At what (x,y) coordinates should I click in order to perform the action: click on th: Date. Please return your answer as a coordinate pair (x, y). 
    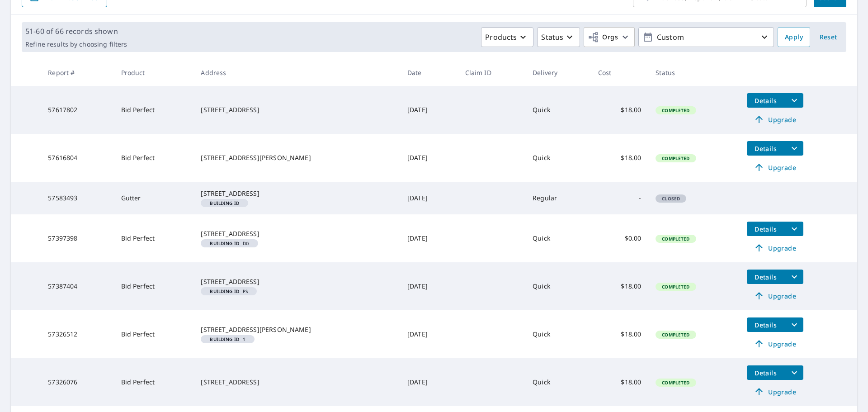
    Looking at the image, I should click on (429, 73).